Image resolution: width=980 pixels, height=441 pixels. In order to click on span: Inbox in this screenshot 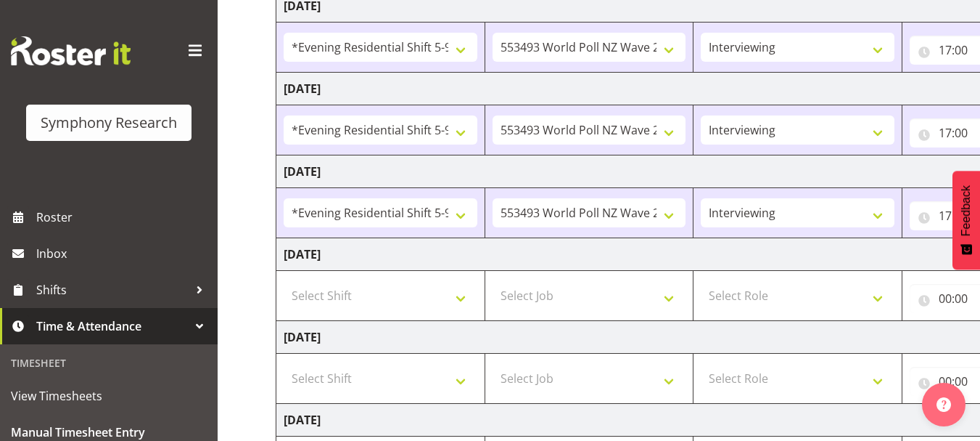, I will do `click(123, 254)`.